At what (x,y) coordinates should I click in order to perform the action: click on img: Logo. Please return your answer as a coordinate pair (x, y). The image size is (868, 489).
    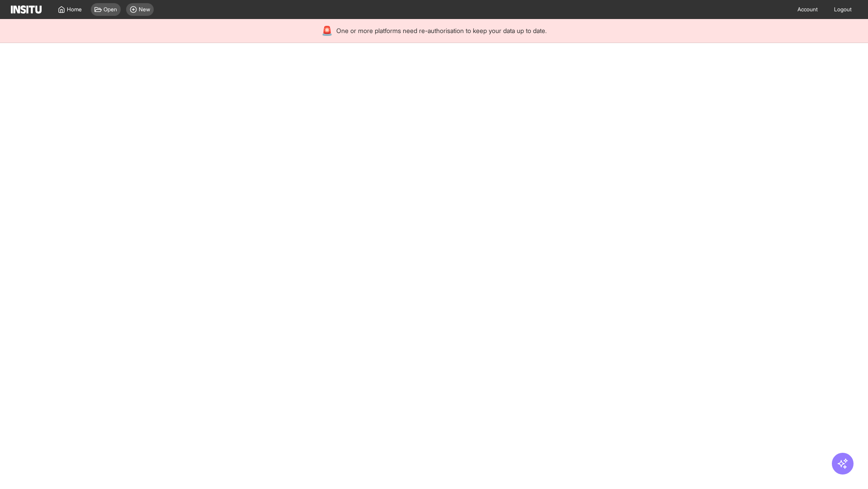
    Looking at the image, I should click on (26, 10).